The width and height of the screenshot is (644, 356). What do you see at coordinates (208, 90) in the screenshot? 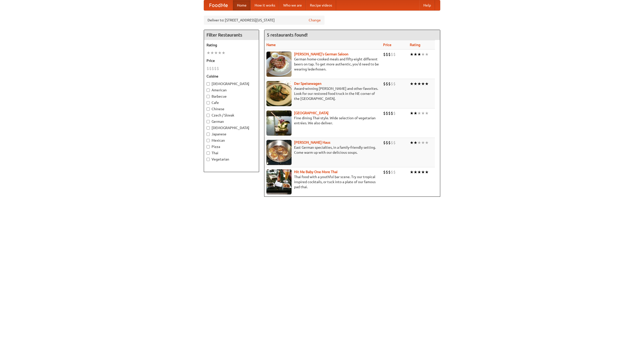
I see `input: American` at bounding box center [208, 90].